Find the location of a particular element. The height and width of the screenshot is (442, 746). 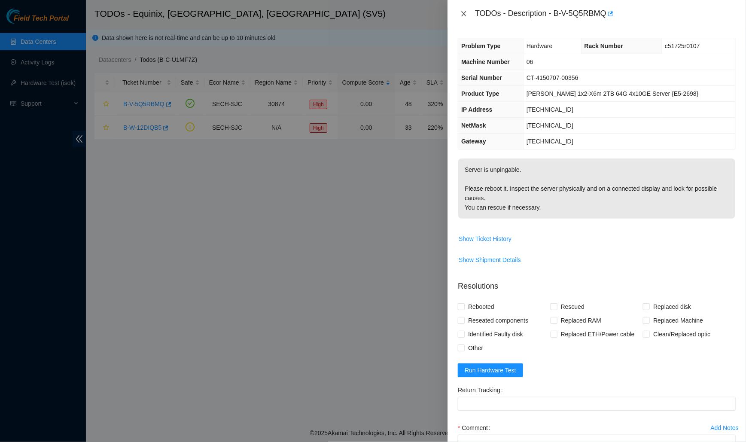

button: Show Ticket History is located at coordinates (485, 239).